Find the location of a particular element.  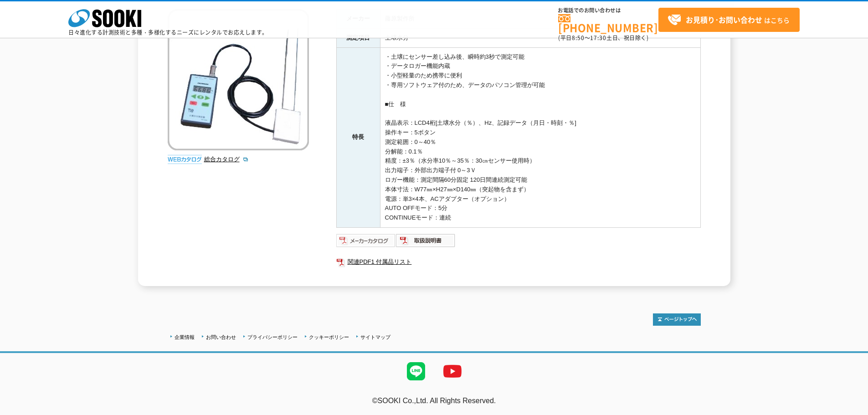

span: 8:50 is located at coordinates (578, 38).